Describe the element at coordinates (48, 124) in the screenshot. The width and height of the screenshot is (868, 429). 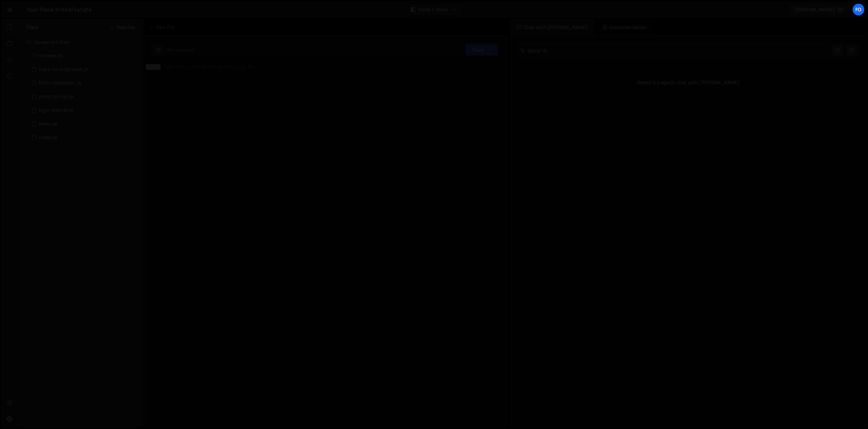
I see `div: menu.js` at that location.